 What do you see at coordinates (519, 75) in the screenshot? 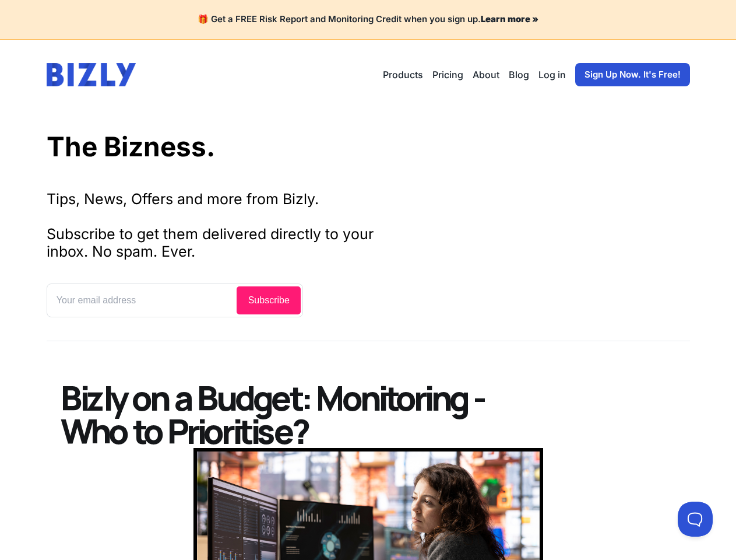
I see `a: Blog` at bounding box center [519, 75].